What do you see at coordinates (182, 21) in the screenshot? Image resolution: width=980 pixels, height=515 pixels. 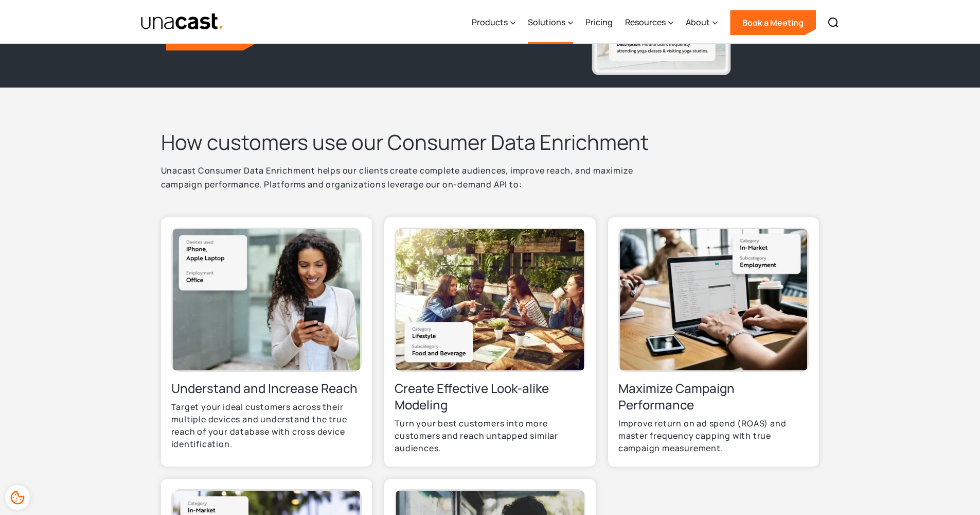 I see `img: Unacast text logo` at bounding box center [182, 21].